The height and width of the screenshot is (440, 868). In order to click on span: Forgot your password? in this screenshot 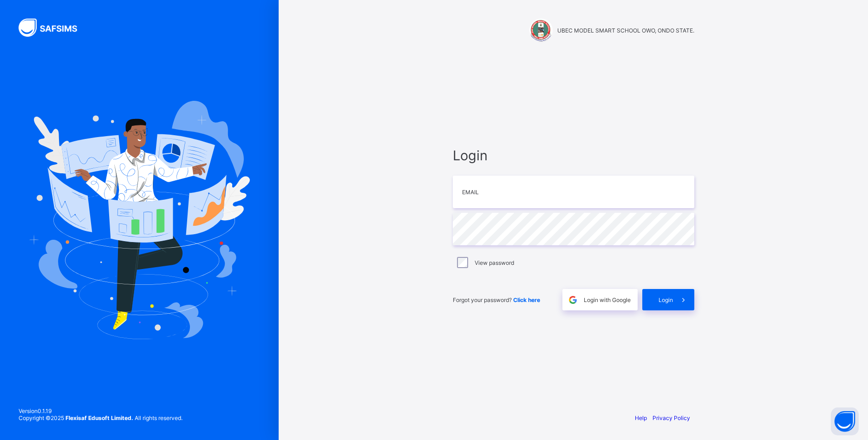, I will do `click(496, 300)`.